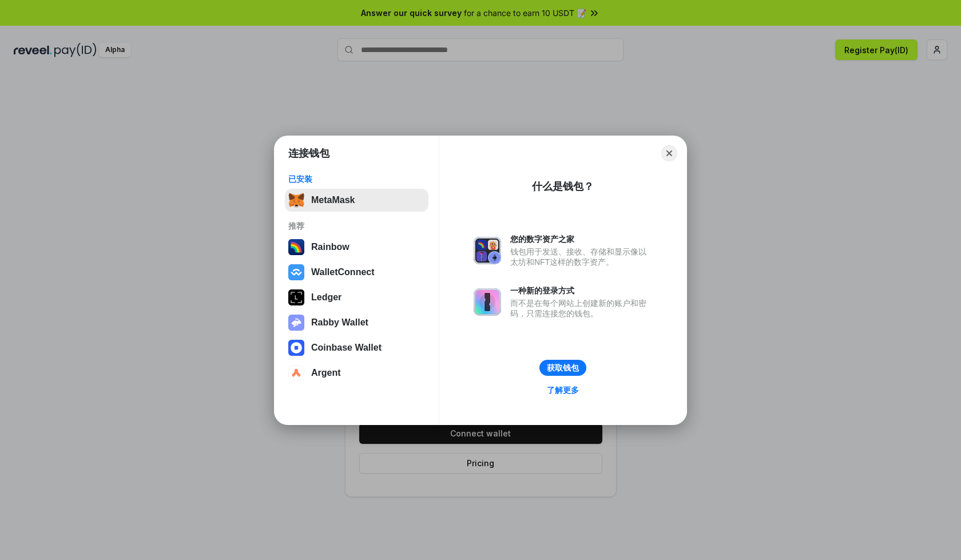  I want to click on div: Rabby Wallet, so click(340, 323).